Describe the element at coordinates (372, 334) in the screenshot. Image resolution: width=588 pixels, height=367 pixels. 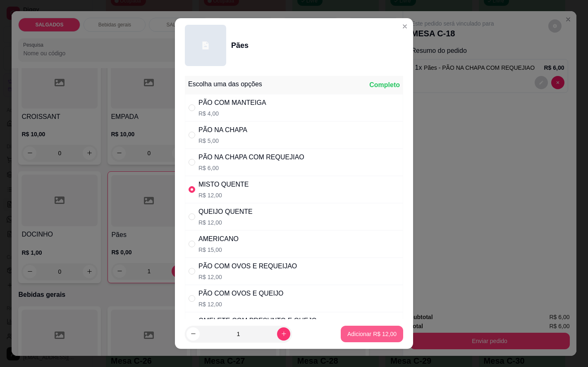
I see `p: Adicionar R$ 12,00` at that location.